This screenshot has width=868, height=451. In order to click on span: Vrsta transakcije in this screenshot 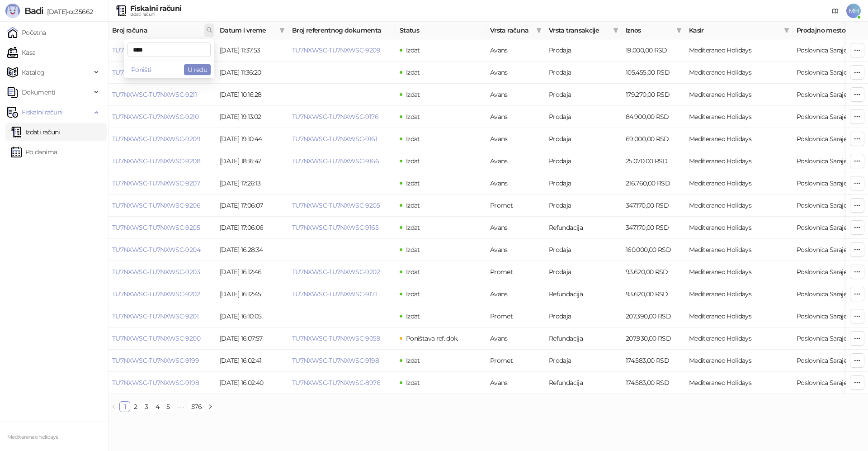, I will do `click(579, 30)`.